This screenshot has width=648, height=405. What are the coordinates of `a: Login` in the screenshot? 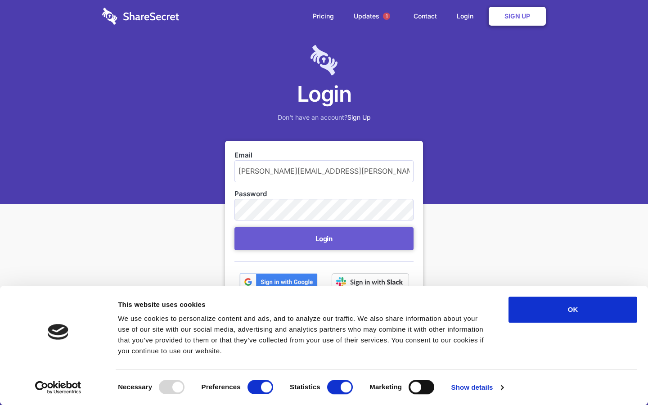 It's located at (467, 16).